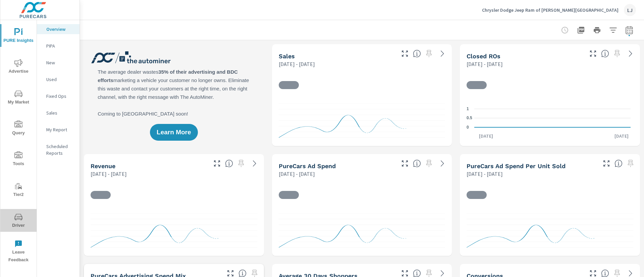 Image resolution: width=644 pixels, height=277 pixels. What do you see at coordinates (18, 252) in the screenshot?
I see `span: Leave Feedback` at bounding box center [18, 252].